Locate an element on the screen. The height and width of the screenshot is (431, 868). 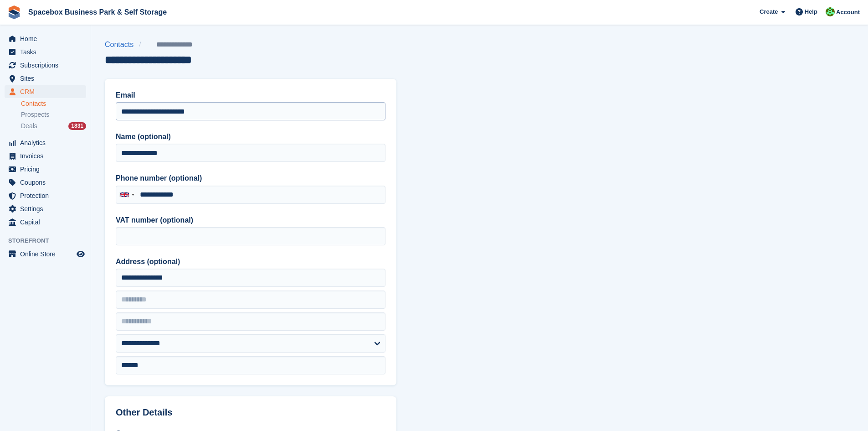
label: Phone number (optional) is located at coordinates (250, 178).